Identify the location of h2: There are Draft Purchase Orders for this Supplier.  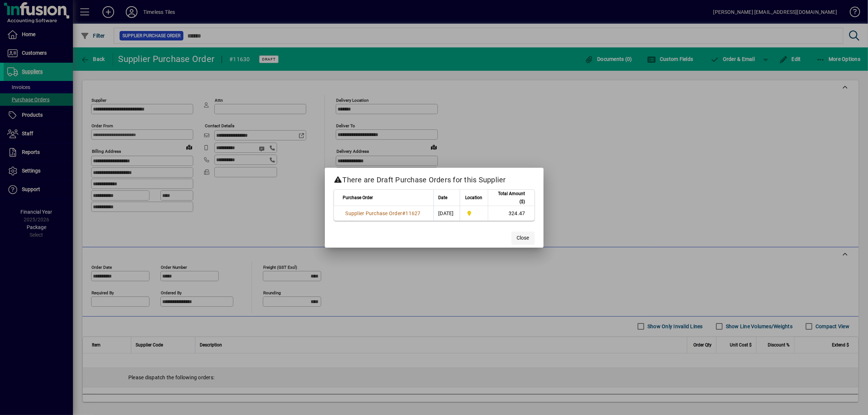
(434, 178).